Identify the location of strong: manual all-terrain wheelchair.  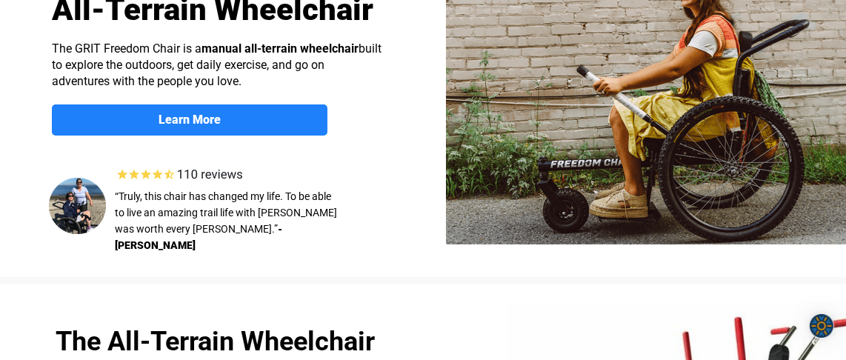
(280, 48).